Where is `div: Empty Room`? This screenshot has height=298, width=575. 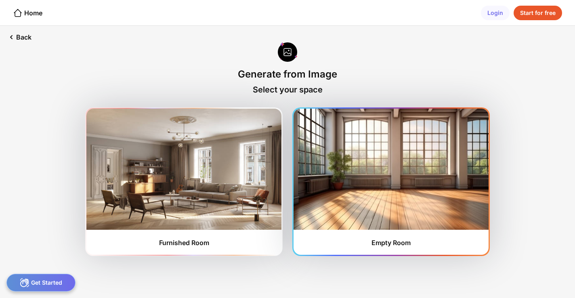
div: Empty Room is located at coordinates (391, 243).